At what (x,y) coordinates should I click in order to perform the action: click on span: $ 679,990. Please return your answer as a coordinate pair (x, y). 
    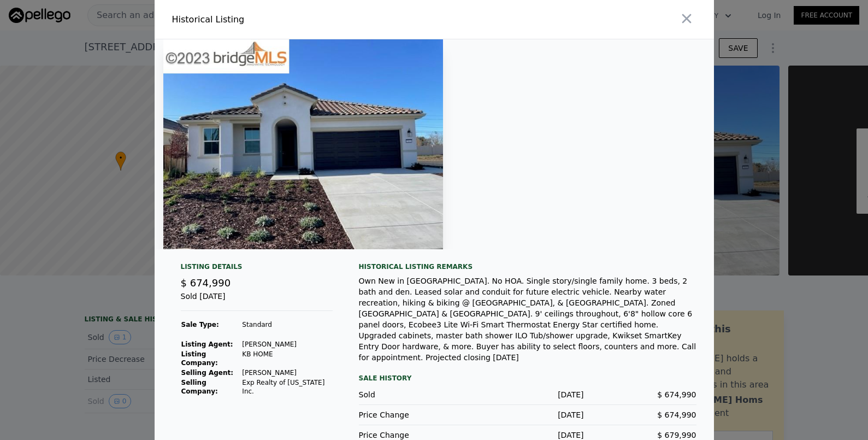
    Looking at the image, I should click on (677, 435).